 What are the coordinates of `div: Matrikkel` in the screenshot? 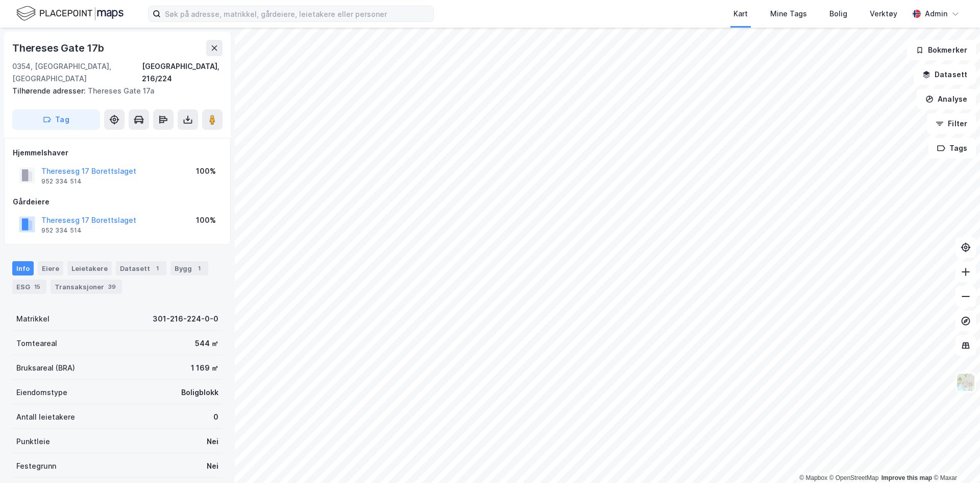 It's located at (33, 318).